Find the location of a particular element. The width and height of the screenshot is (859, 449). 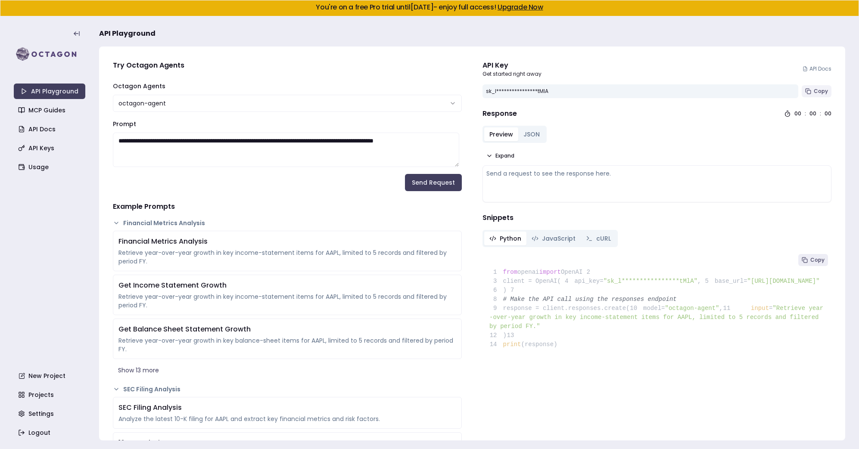

span: cURL is located at coordinates (604, 239).